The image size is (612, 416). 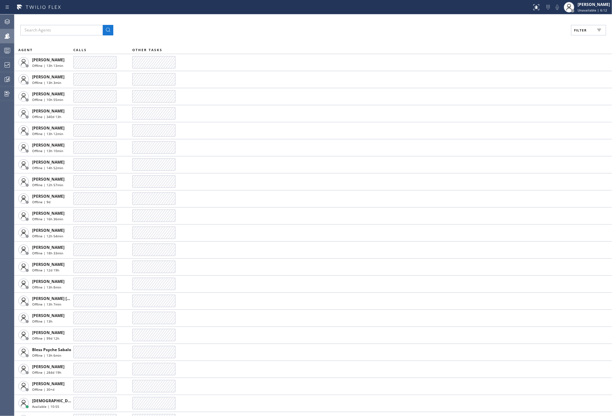 I want to click on span: Offline | 14h 52min, so click(x=48, y=168).